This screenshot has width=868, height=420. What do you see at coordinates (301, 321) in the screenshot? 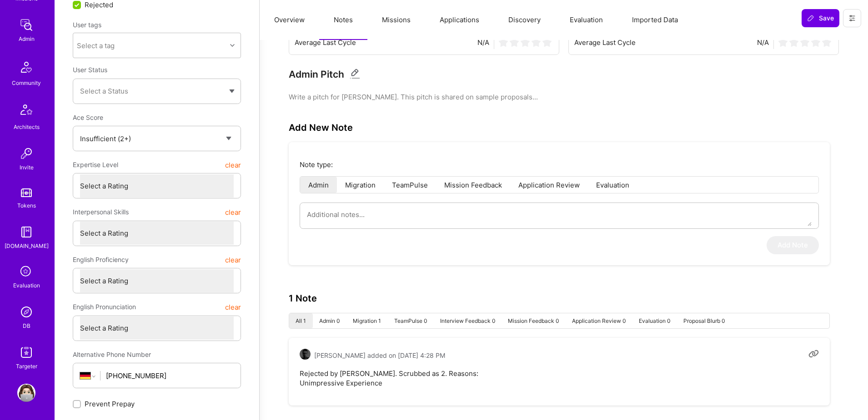
I see `li: All 1` at bounding box center [301, 321].